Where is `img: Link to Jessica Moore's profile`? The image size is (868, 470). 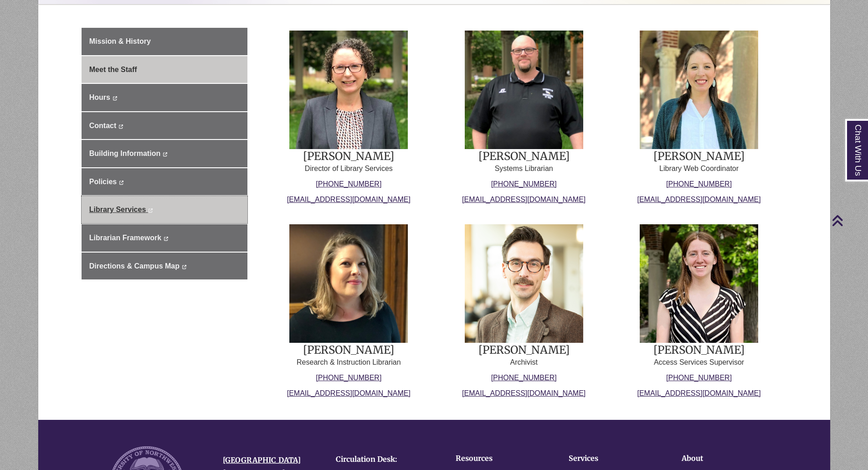 img: Link to Jessica Moore's profile is located at coordinates (348, 283).